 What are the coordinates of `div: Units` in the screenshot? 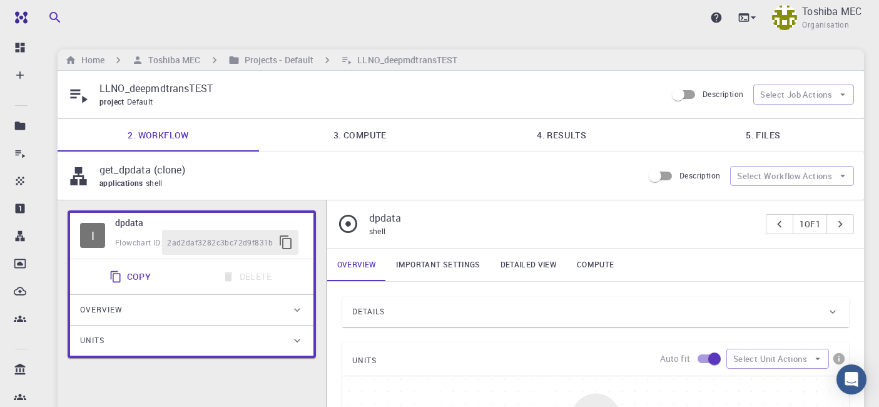 It's located at (192, 340).